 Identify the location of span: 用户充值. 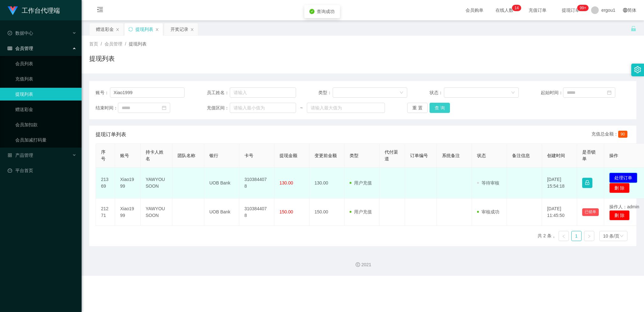
(361, 212).